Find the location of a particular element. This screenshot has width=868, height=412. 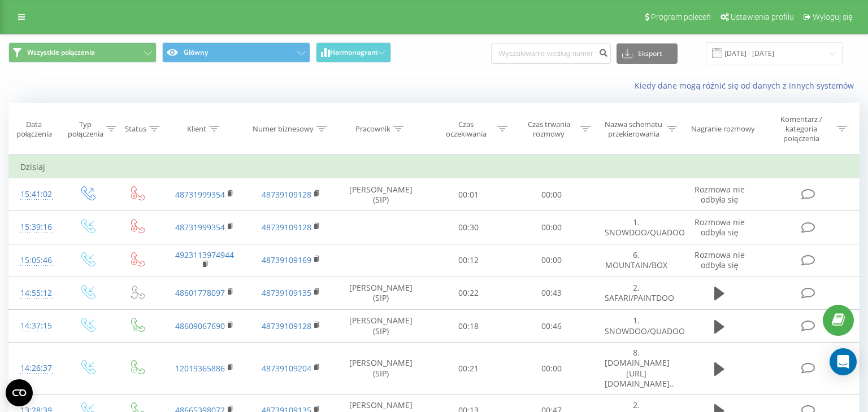

td: 00:18 is located at coordinates (468, 326).